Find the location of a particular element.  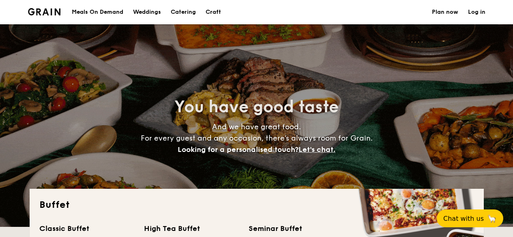

span: And we have great food. For every guest and any occasion, there’s always room for Grain. is located at coordinates (257, 138).